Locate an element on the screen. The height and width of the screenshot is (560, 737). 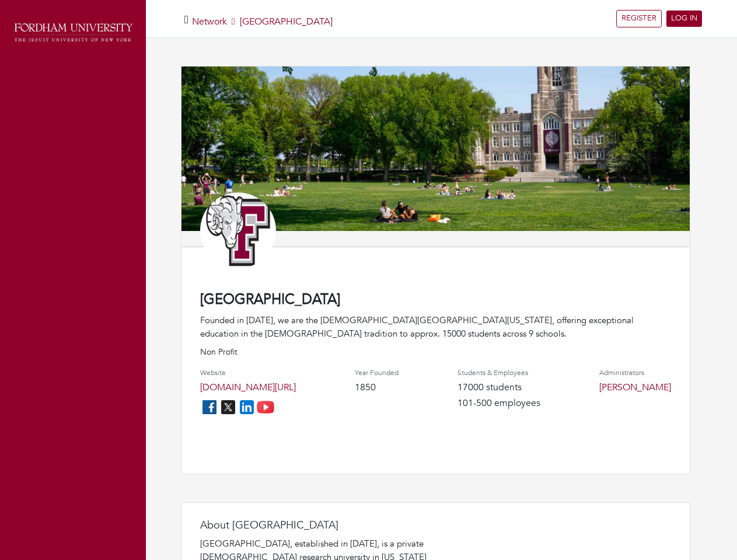
img: fordham_logo.png is located at coordinates (73, 33).